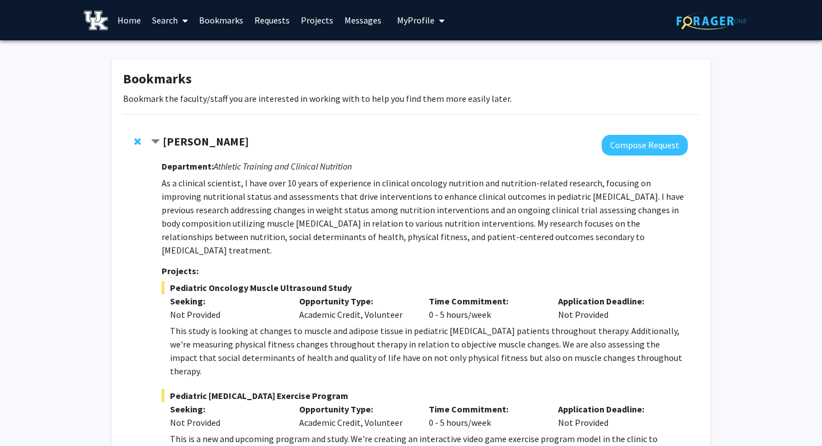 The height and width of the screenshot is (446, 822). I want to click on img: ForagerOne Logo, so click(712, 21).